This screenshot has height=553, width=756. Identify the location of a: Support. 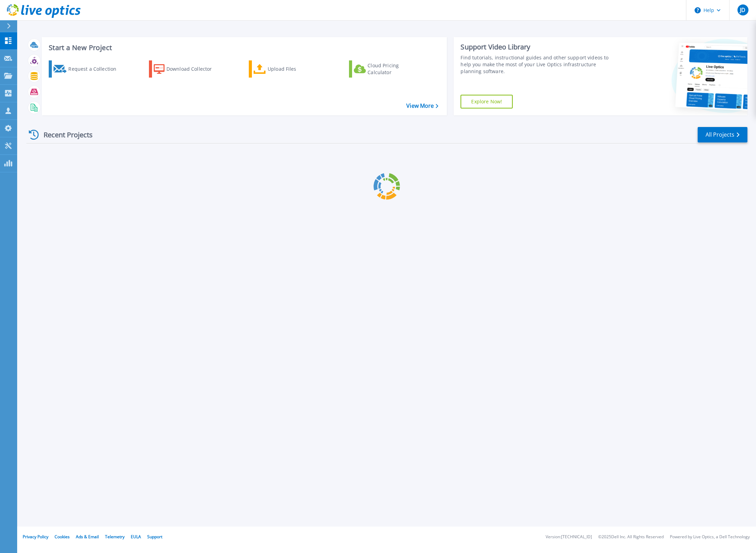
(155, 537).